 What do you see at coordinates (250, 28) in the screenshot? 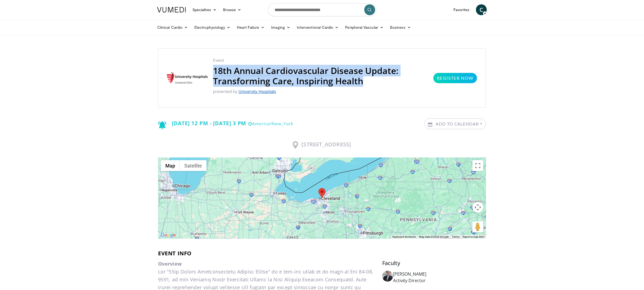
I see `a: Heart Failure` at bounding box center [250, 28].